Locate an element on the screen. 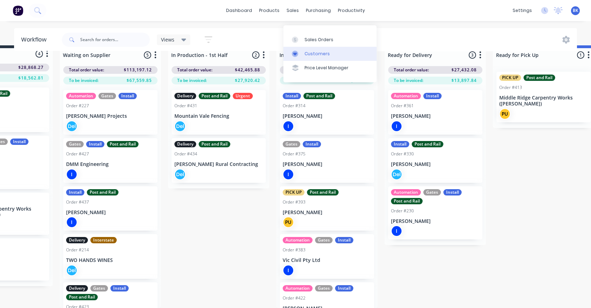 The image size is (591, 308). div: Order #437 is located at coordinates (77, 202).